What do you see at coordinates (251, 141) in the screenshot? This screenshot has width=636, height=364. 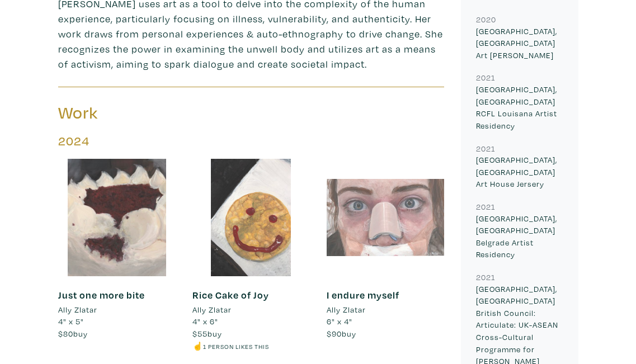 I see `h5: 2024` at bounding box center [251, 141].